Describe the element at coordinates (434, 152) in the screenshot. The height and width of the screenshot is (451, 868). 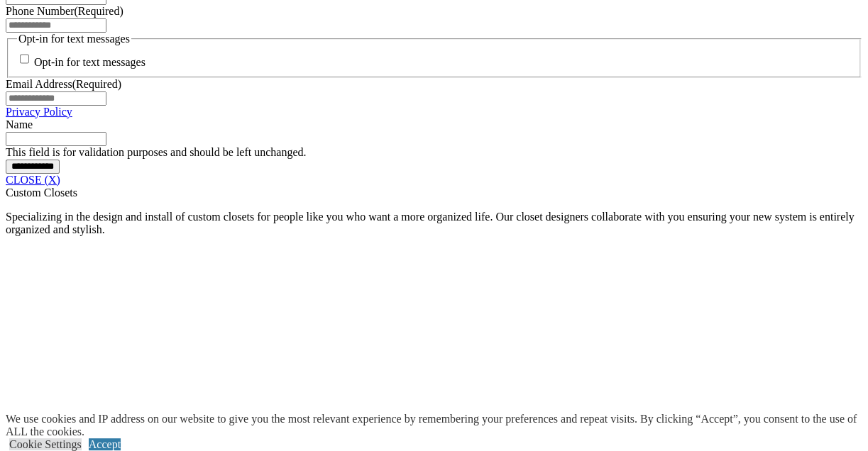
I see `div: This field is for validation purposes and should be left unchanged.` at that location.